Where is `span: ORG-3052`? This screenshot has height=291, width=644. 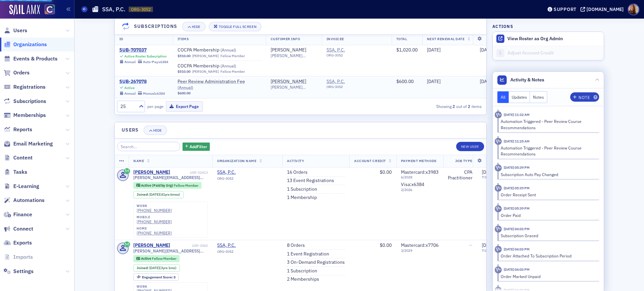 span: ORG-3052 is located at coordinates (141, 9).